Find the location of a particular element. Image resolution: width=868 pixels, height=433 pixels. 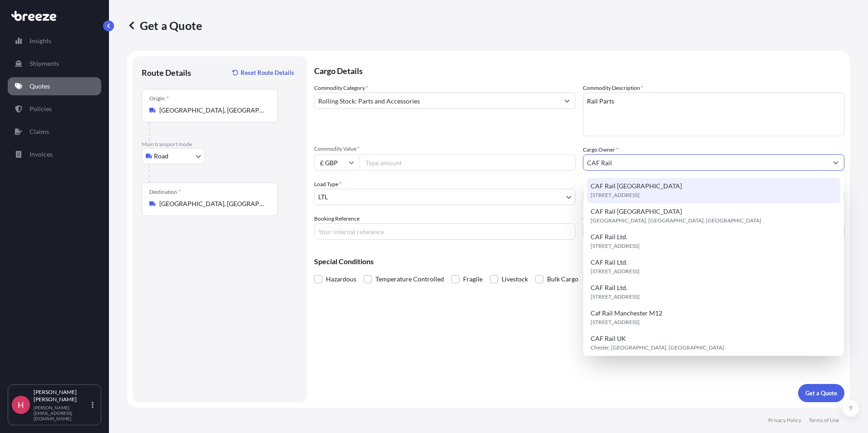

span: Freight Cost is located at coordinates (713, 183).